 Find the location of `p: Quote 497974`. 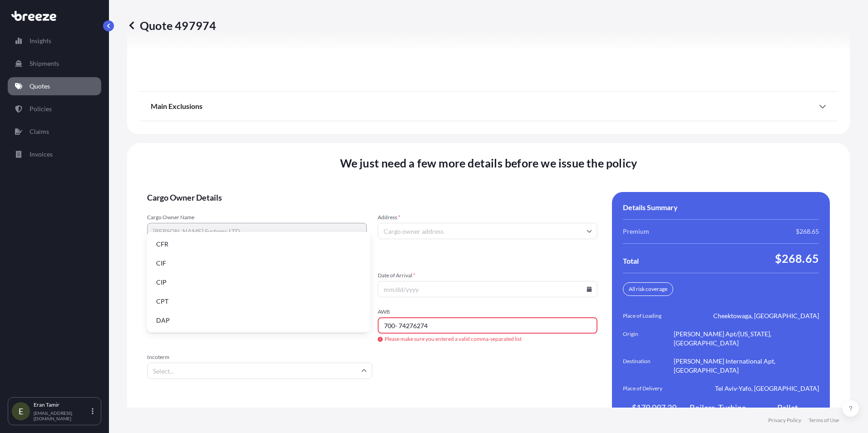

p: Quote 497974 is located at coordinates (172, 26).